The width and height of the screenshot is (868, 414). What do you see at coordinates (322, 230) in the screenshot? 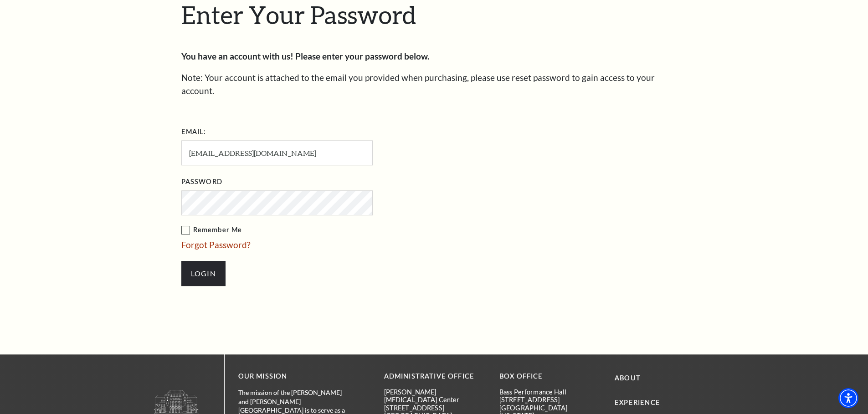
I see `label: Remember Me` at bounding box center [322, 230].